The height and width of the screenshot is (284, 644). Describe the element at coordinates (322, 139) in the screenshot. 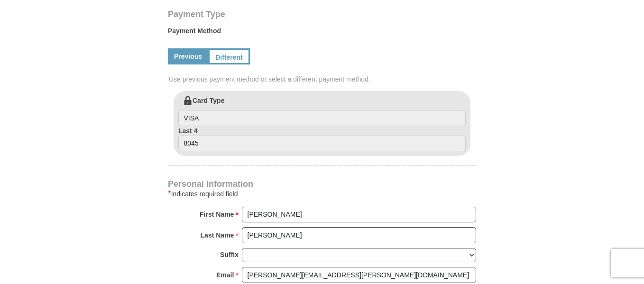

I see `label: Last 4` at that location.